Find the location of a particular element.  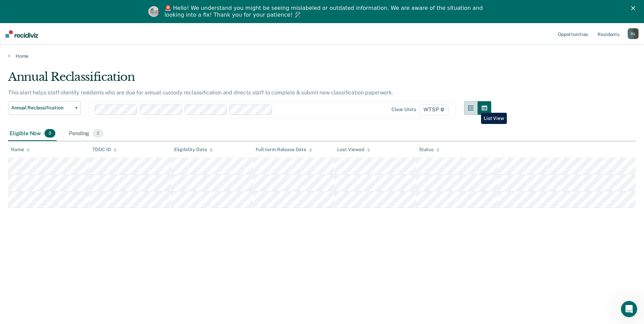

div: TDOC ID is located at coordinates (105, 150).